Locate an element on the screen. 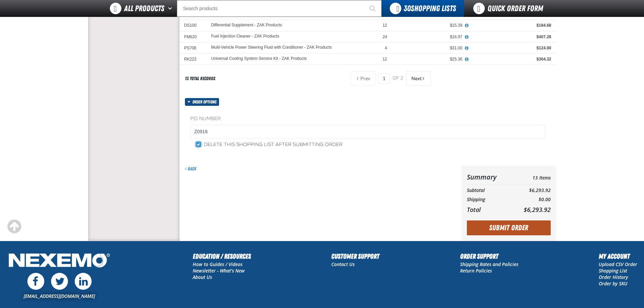 This screenshot has width=644, height=308. th: Subtotal is located at coordinates (489, 190).